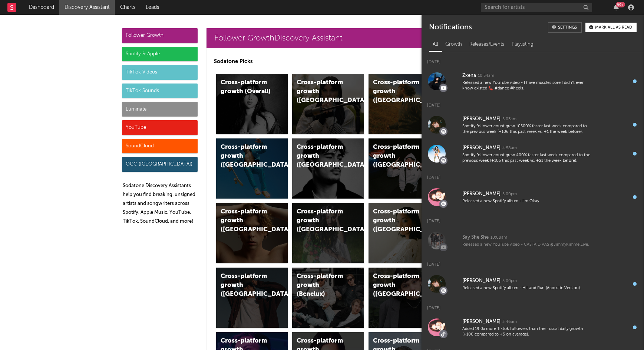  I want to click on div: 99 +, so click(620, 4).